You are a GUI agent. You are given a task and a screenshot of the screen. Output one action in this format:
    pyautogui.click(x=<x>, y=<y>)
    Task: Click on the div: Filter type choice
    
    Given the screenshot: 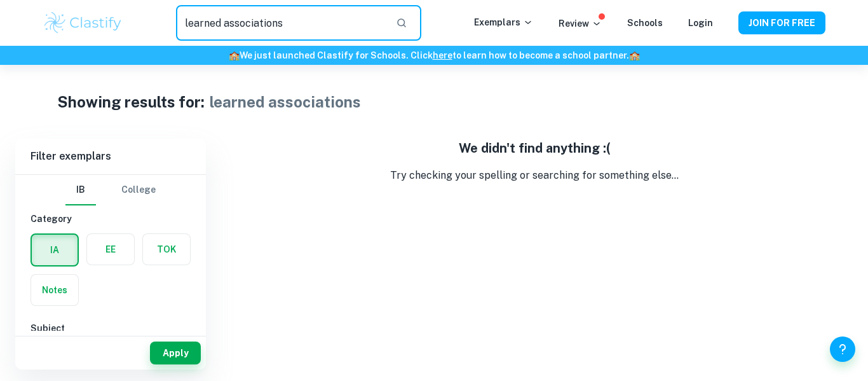 What is the action you would take?
    pyautogui.click(x=111, y=190)
    